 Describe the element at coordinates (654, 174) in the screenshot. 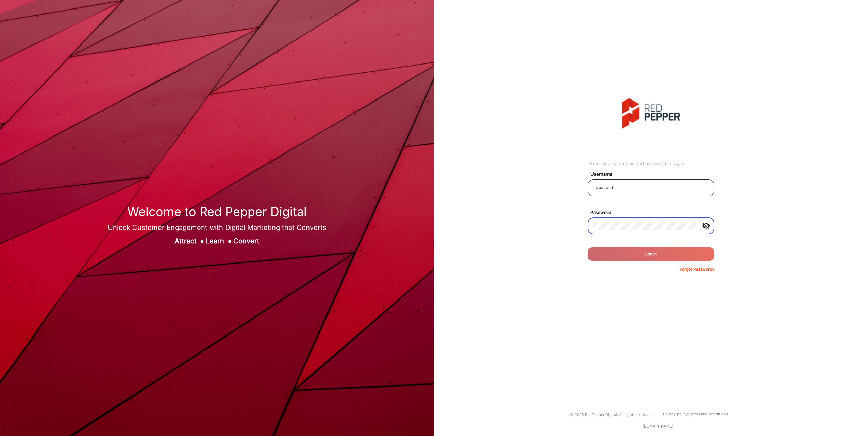

I see `mat-label: Username` at that location.